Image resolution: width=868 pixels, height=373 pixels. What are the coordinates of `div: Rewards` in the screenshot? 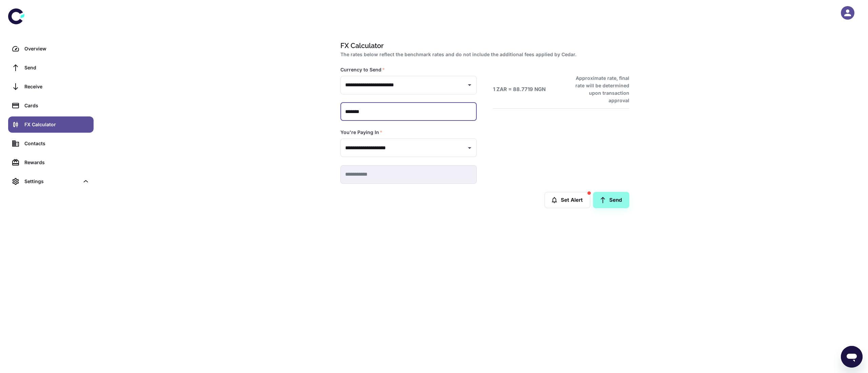 It's located at (57, 162).